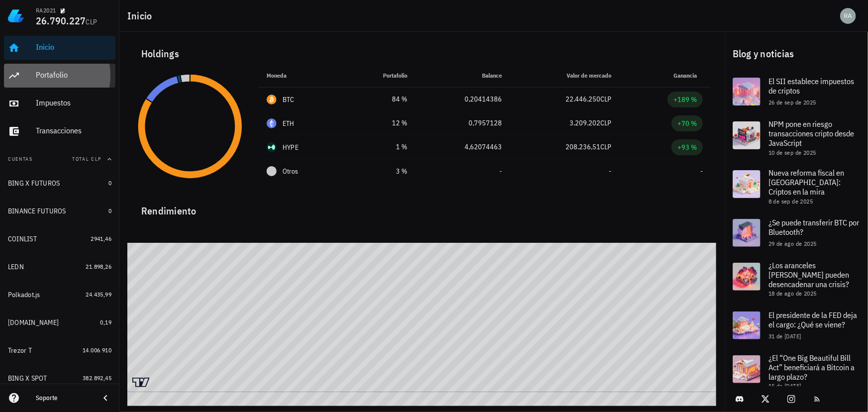 The image size is (868, 412). Describe the element at coordinates (586, 123) in the screenshot. I see `span: 3.209.202` at that location.